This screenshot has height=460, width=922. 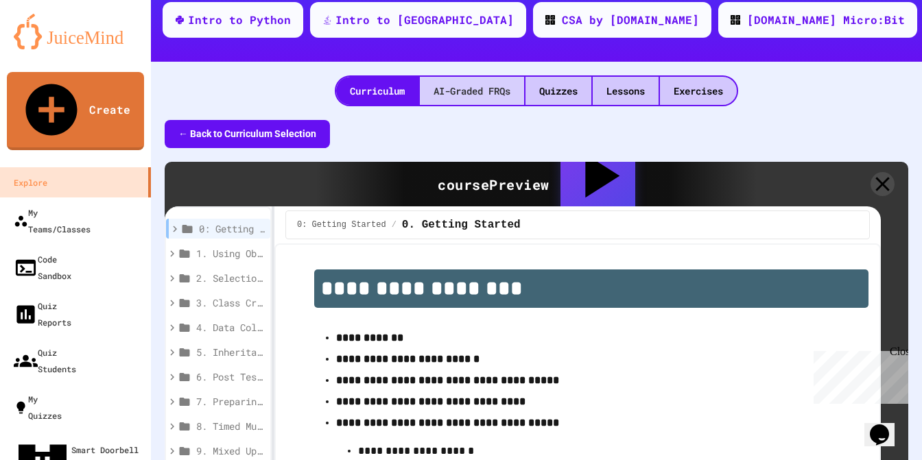 What do you see at coordinates (231, 303) in the screenshot?
I see `span: 3. Class Creation` at bounding box center [231, 303].